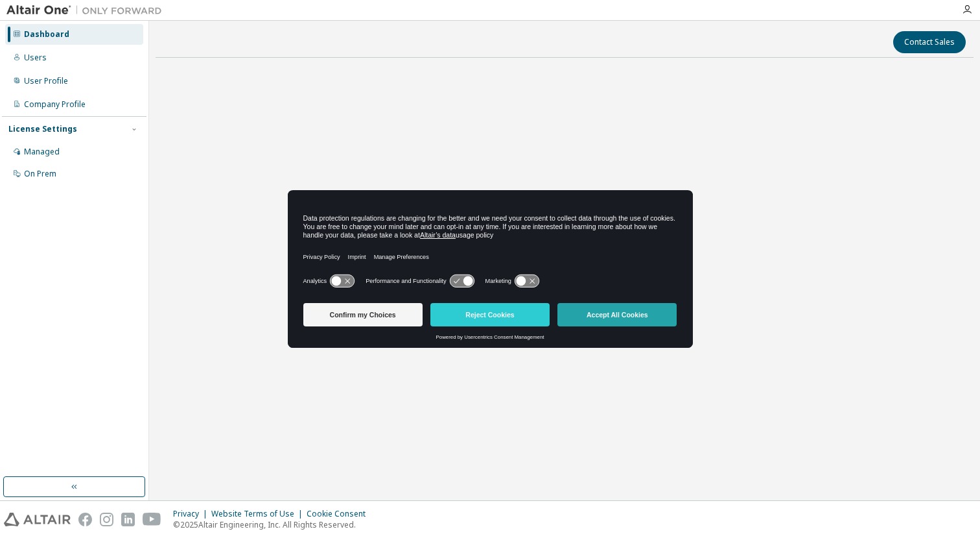  Describe the element at coordinates (192, 514) in the screenshot. I see `div: Privacy` at that location.